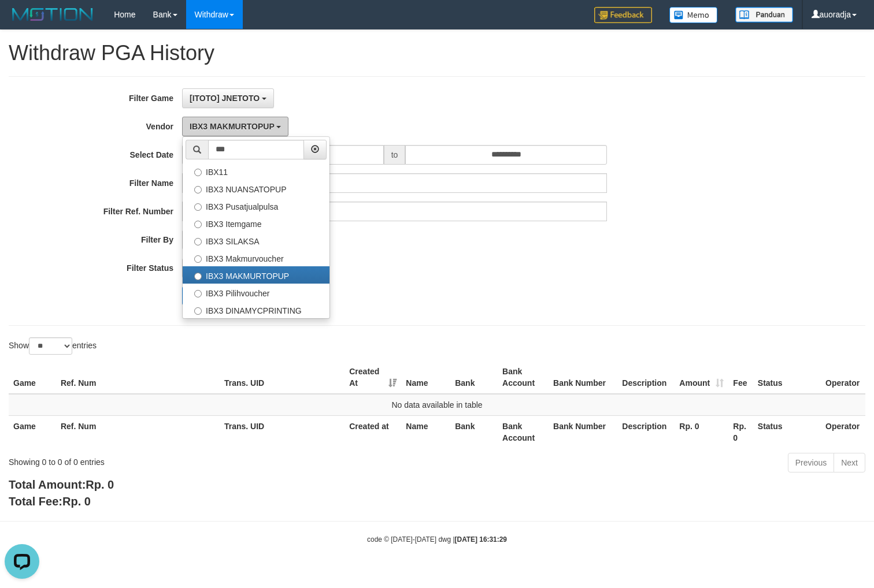 The width and height of the screenshot is (874, 588). Describe the element at coordinates (372, 377) in the screenshot. I see `th: Created At: activate to sort column ascending` at that location.